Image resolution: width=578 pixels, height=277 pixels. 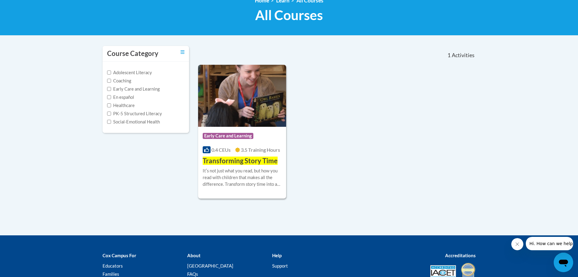 I want to click on span: Early Care and Learning, so click(x=228, y=136).